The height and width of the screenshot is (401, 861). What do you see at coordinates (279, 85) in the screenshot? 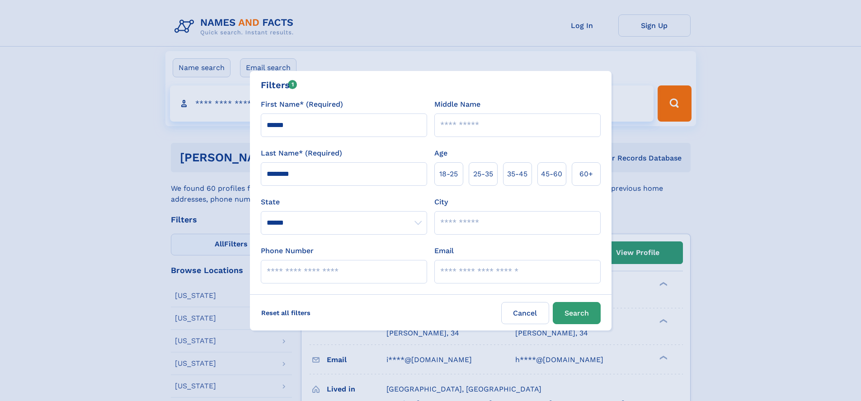
I see `div: Filters` at bounding box center [279, 85].